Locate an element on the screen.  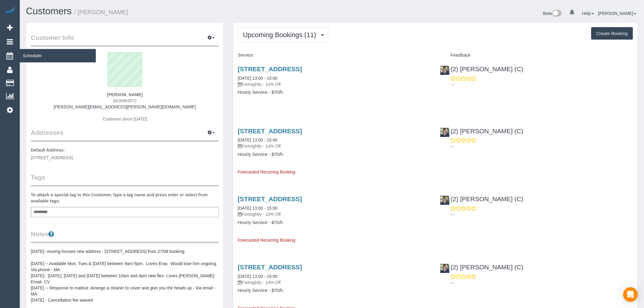
img: New interface is located at coordinates (557, 14).